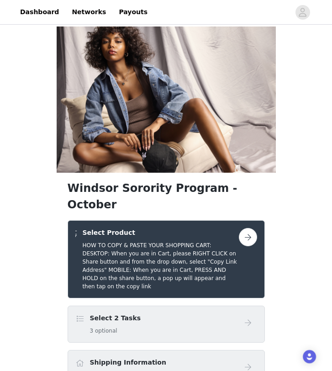 This screenshot has width=332, height=371. What do you see at coordinates (166, 259) in the screenshot?
I see `div: Select Product` at bounding box center [166, 259].